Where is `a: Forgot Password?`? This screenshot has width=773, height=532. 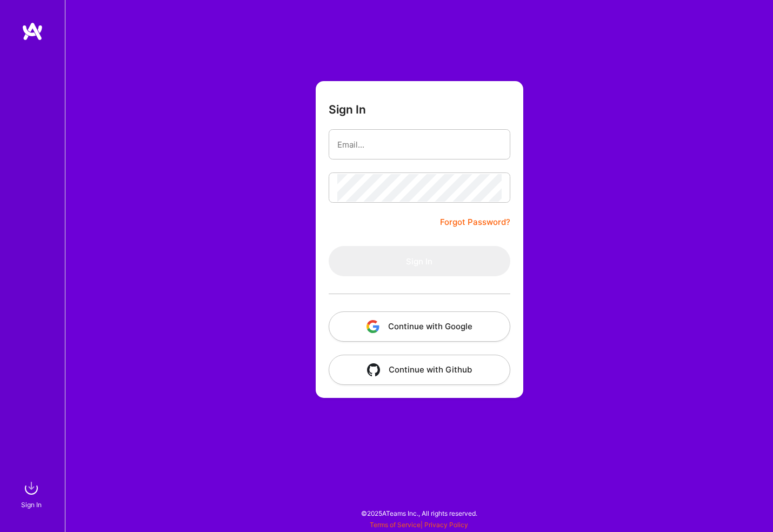
a: Forgot Password? is located at coordinates (475, 222).